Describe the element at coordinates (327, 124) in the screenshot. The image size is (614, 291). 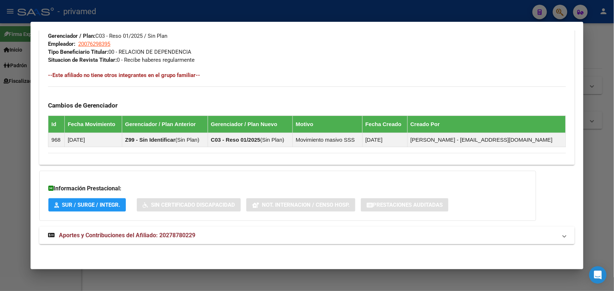
I see `th: Motivo` at that location.